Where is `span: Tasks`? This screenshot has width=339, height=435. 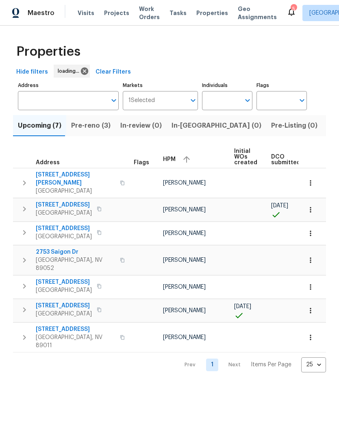 span: Tasks is located at coordinates (178, 13).